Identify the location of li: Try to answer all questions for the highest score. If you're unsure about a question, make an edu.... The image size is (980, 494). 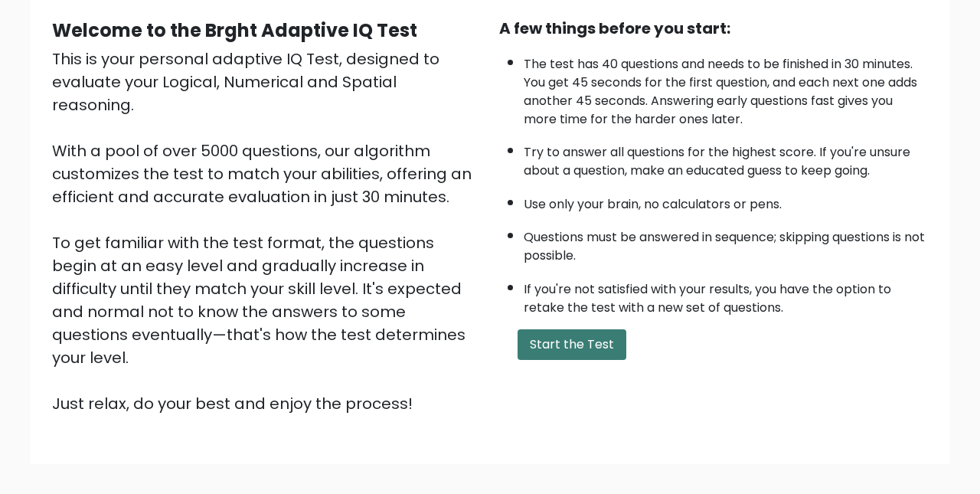
(726, 158).